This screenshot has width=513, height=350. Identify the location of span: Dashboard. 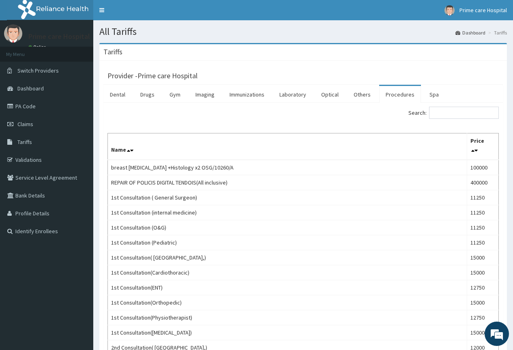
(30, 88).